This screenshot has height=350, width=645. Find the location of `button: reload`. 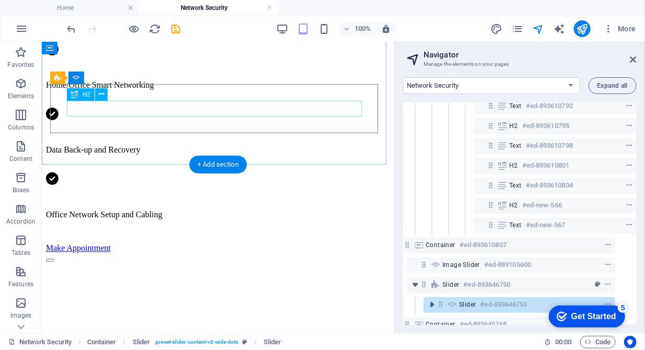

button: reload is located at coordinates (155, 29).